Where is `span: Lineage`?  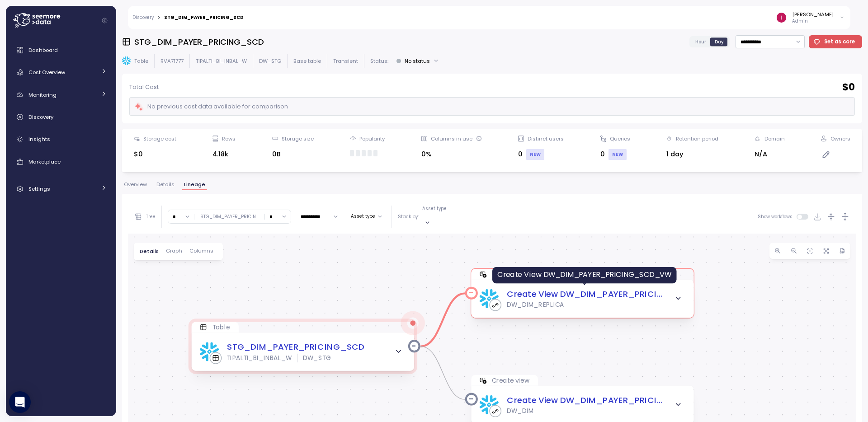
span: Lineage is located at coordinates (194, 184).